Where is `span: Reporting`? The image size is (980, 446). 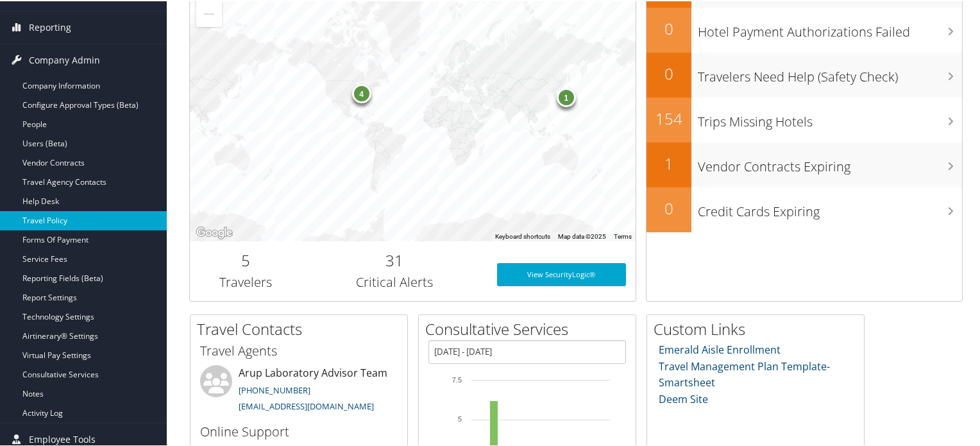 span: Reporting is located at coordinates (50, 26).